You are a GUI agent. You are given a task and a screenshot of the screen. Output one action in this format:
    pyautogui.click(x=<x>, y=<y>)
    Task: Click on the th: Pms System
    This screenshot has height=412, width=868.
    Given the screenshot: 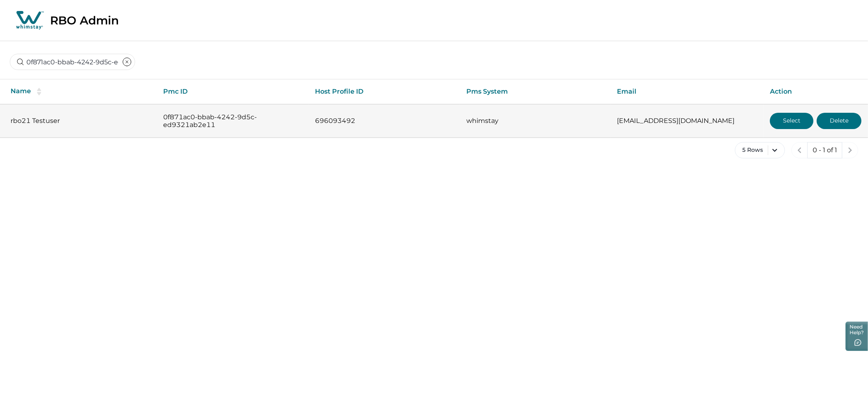 What is the action you would take?
    pyautogui.click(x=535, y=91)
    